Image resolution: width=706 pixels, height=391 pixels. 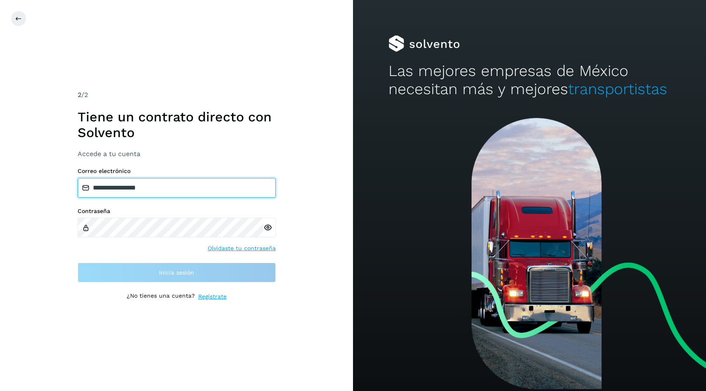 What do you see at coordinates (177, 154) in the screenshot?
I see `h3: Accede a tu cuenta` at bounding box center [177, 154].